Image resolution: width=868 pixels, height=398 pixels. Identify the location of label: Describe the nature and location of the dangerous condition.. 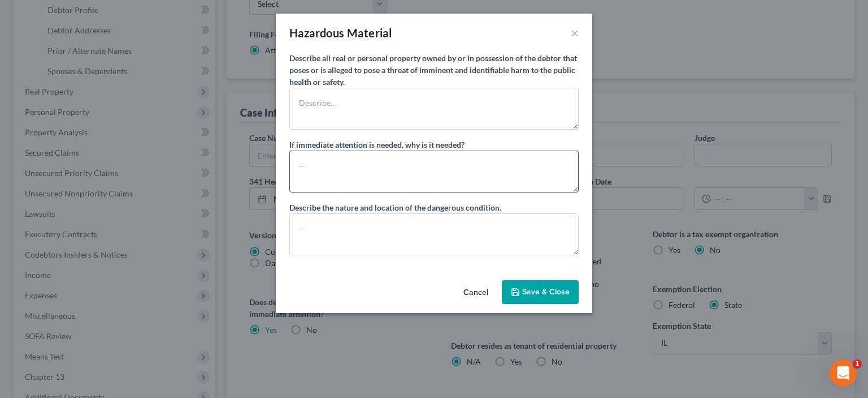
(395, 207).